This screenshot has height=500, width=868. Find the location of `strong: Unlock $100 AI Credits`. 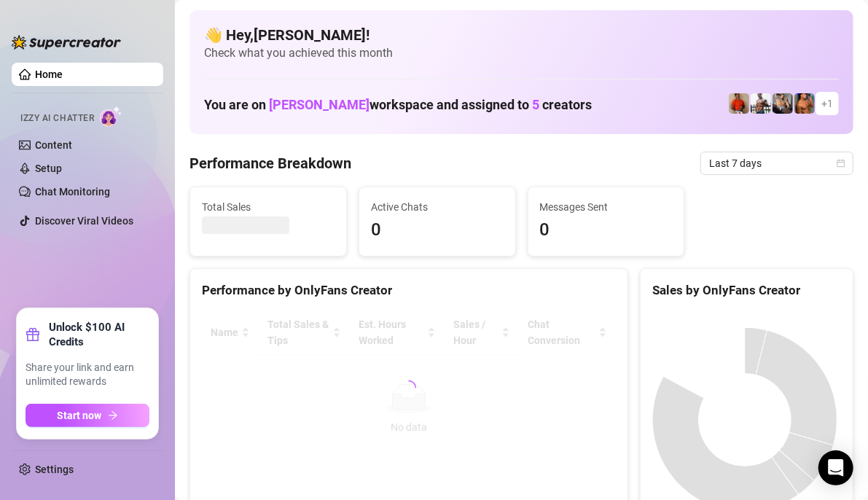

strong: Unlock $100 AI Credits is located at coordinates (99, 335).